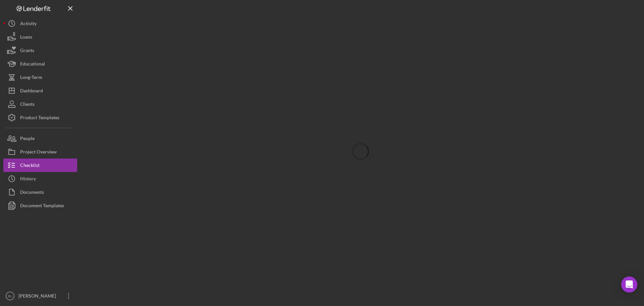 This screenshot has width=644, height=306. What do you see at coordinates (40, 37) in the screenshot?
I see `button: Loans` at bounding box center [40, 37].